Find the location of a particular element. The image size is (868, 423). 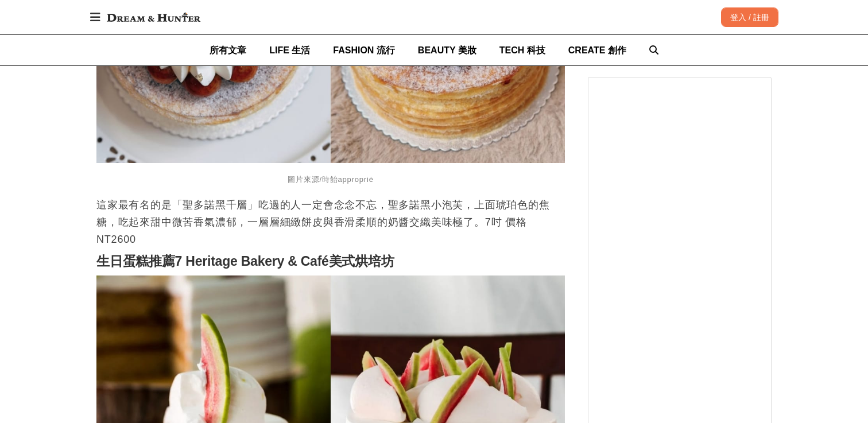

a: CREATE 創作 is located at coordinates (597, 50).